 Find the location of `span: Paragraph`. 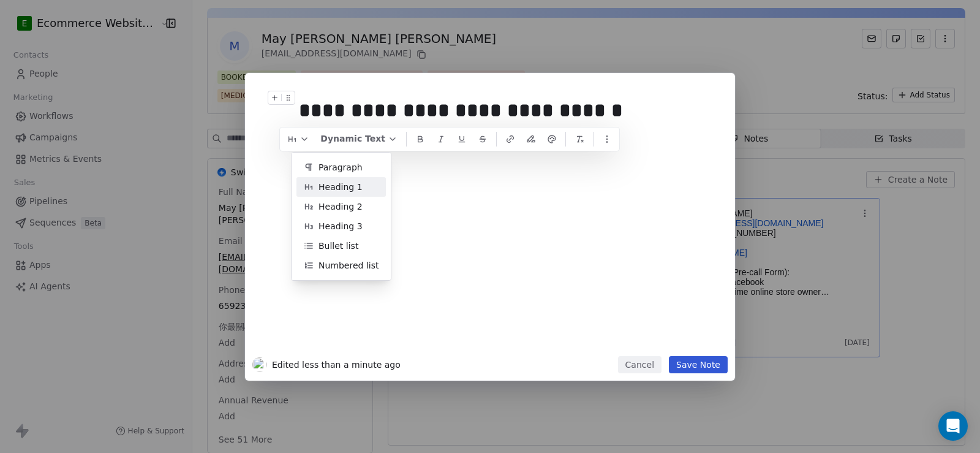

span: Paragraph is located at coordinates (341, 167).